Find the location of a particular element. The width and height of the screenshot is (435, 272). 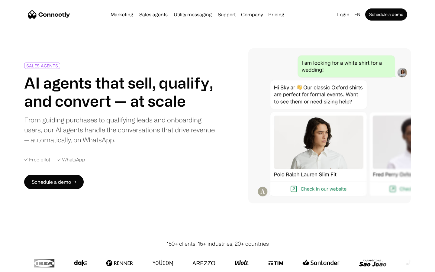

a: Sales agents is located at coordinates (154, 15).